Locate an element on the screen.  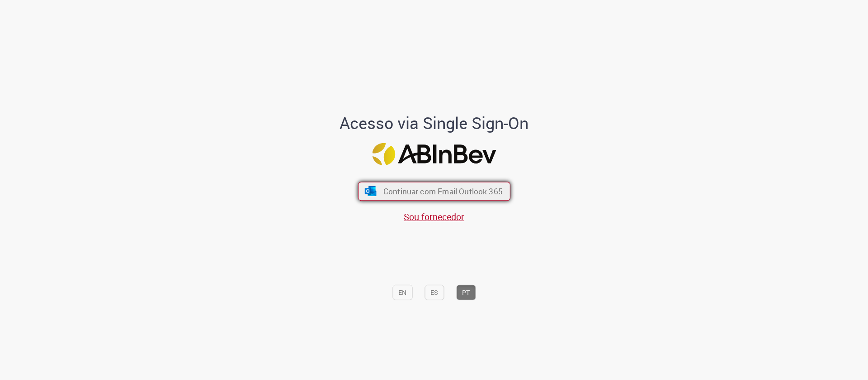
a: Sou fornecedor is located at coordinates (434, 216).